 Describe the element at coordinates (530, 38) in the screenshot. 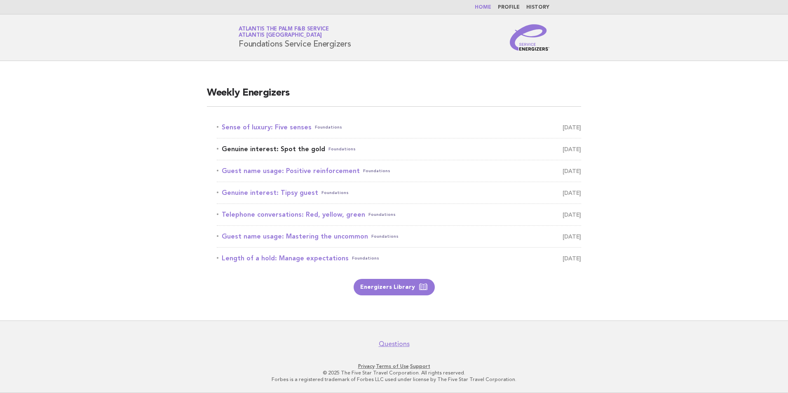

I see `img: Service Energizers` at that location.